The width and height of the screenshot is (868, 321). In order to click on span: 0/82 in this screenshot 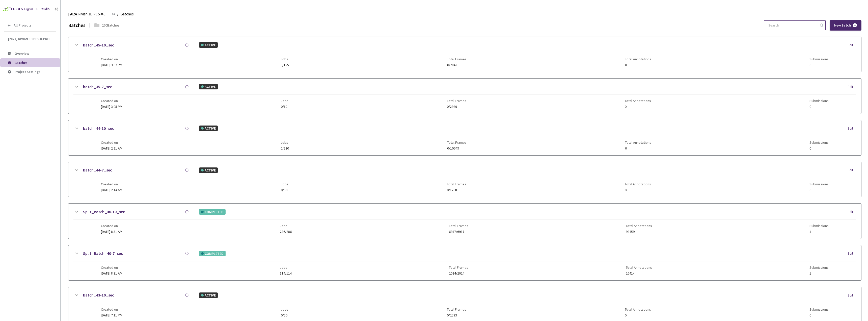, I will do `click(285, 106)`.